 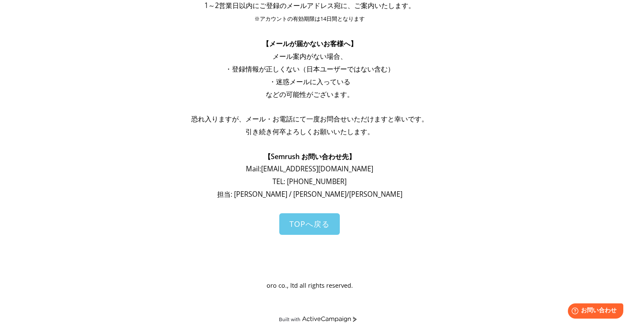 I want to click on span: お問い合わせ, so click(x=38, y=11).